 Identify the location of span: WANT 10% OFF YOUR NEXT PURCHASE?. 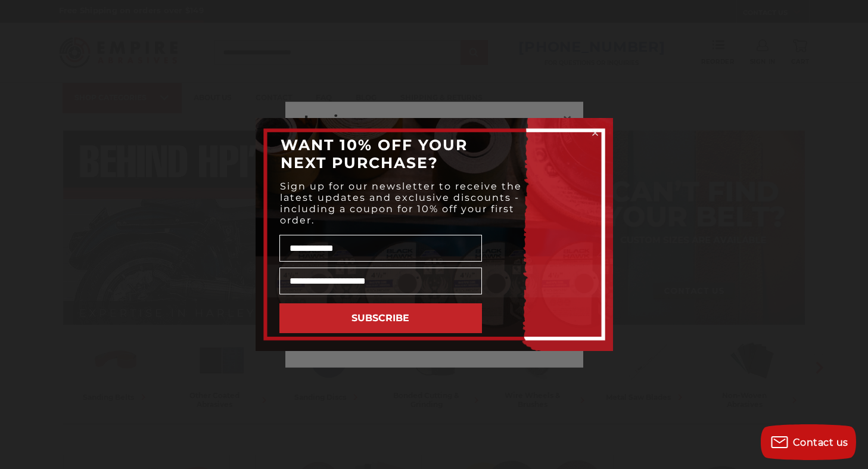
(374, 154).